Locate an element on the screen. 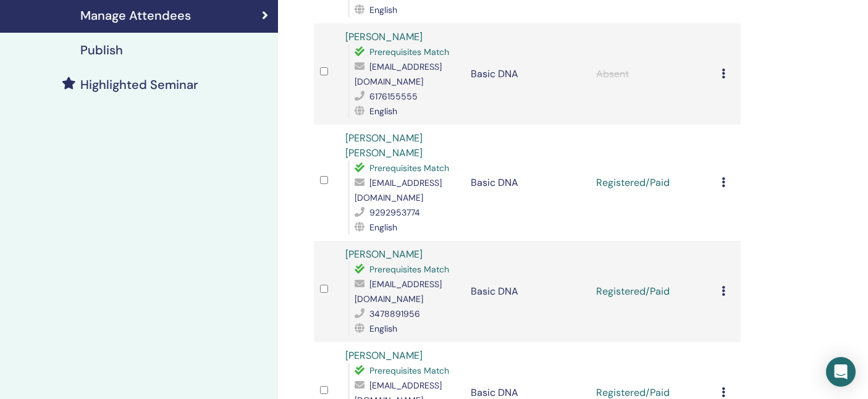 The width and height of the screenshot is (868, 399). h4: Manage Attendees is located at coordinates (135, 16).